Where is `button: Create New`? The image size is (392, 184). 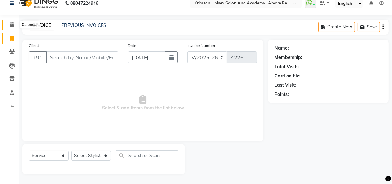
button: Create New is located at coordinates (337, 27).